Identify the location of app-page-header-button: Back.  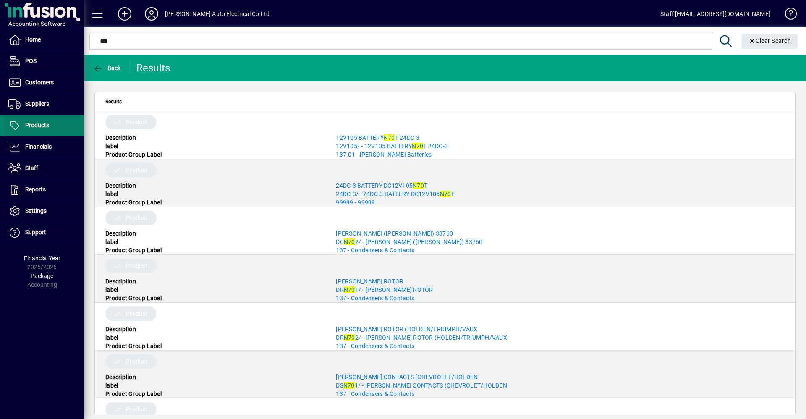
(107, 68).